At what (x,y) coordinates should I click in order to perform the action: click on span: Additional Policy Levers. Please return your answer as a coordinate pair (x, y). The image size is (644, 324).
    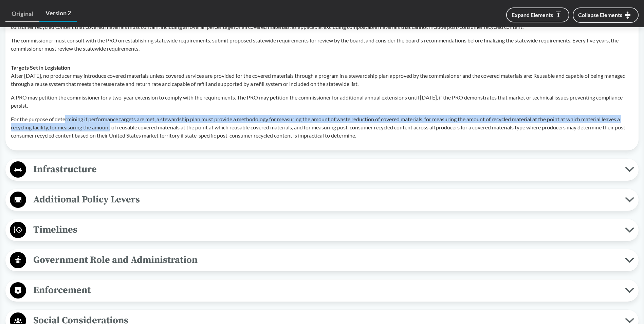
    Looking at the image, I should click on (326, 199).